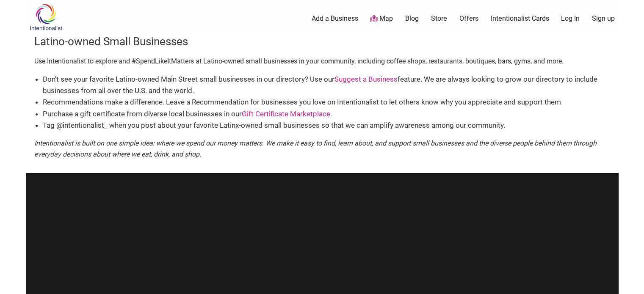  I want to click on a: Log In, so click(570, 19).